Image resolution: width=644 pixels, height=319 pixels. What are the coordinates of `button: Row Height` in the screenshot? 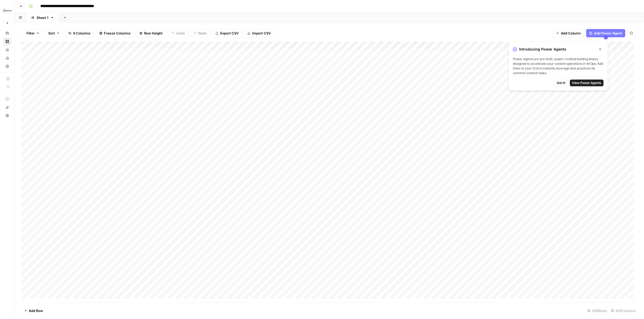 It's located at (151, 33).